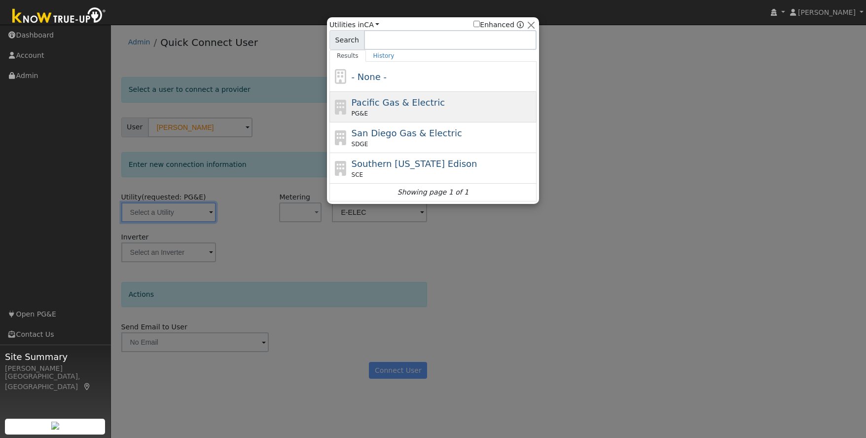 The image size is (866, 438). What do you see at coordinates (360, 113) in the screenshot?
I see `span: PG&E` at bounding box center [360, 113].